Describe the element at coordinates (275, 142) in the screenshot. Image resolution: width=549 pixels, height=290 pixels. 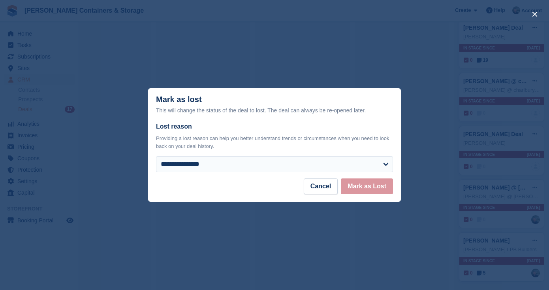
I see `p: Providing a lost reason can help you better understand trends or circumstances when you need to l...` at that location.